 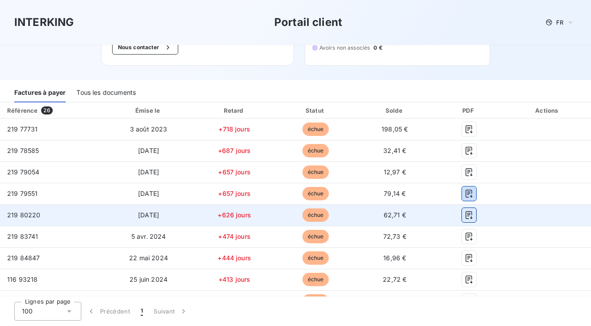 I want to click on span: 25 juin 2024, so click(x=148, y=279).